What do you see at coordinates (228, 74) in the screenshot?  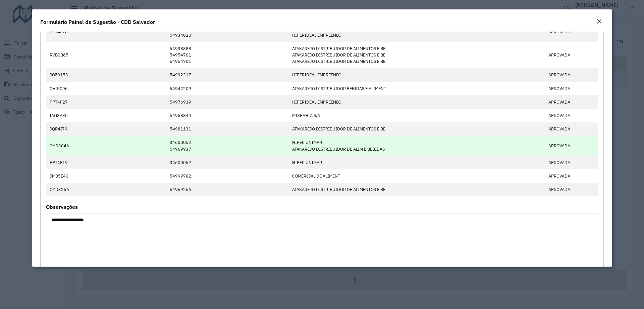 I see `td: 54992317` at bounding box center [228, 74].